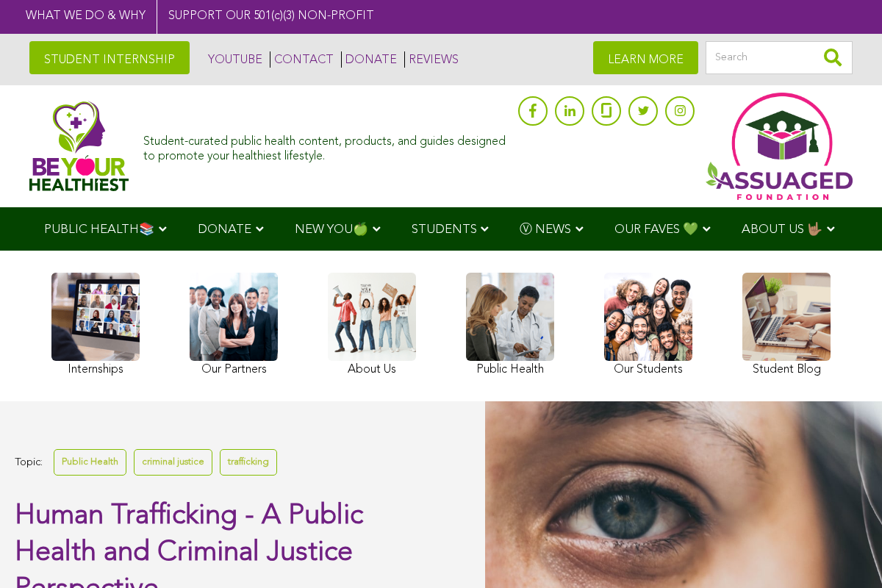 Image resolution: width=882 pixels, height=588 pixels. Describe the element at coordinates (173, 462) in the screenshot. I see `a: criminal justice` at that location.